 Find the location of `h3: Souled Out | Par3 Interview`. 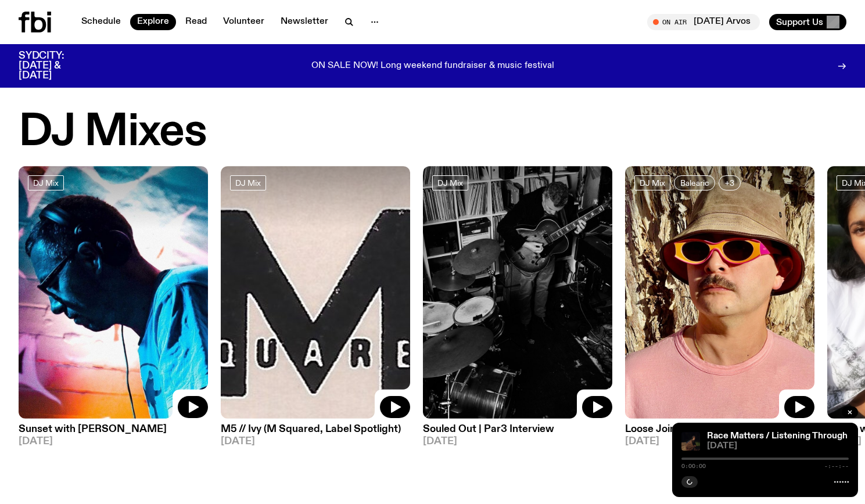

h3: Souled Out | Par3 Interview is located at coordinates (517, 429).